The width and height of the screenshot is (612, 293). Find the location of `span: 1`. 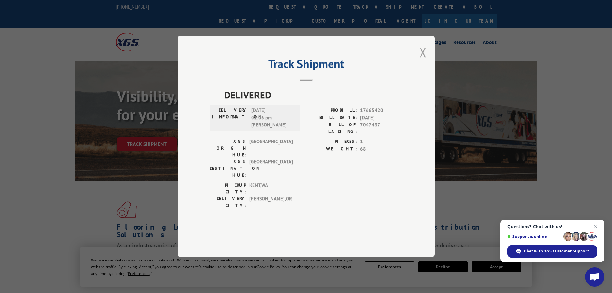

span: 1 is located at coordinates (381, 142).